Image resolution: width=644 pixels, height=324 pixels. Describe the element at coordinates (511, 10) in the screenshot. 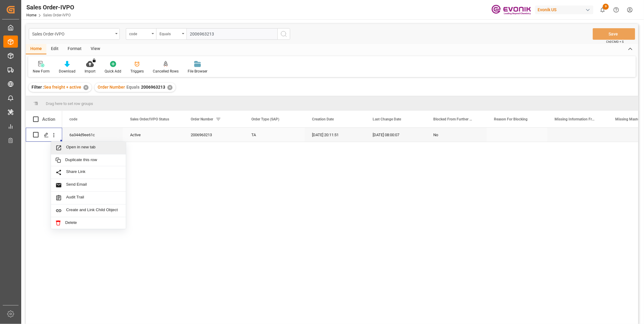

I see `img: Evonik-brand-mark-Deep-Purple-RGB.jpeg_1700498283.jpeg` at that location.